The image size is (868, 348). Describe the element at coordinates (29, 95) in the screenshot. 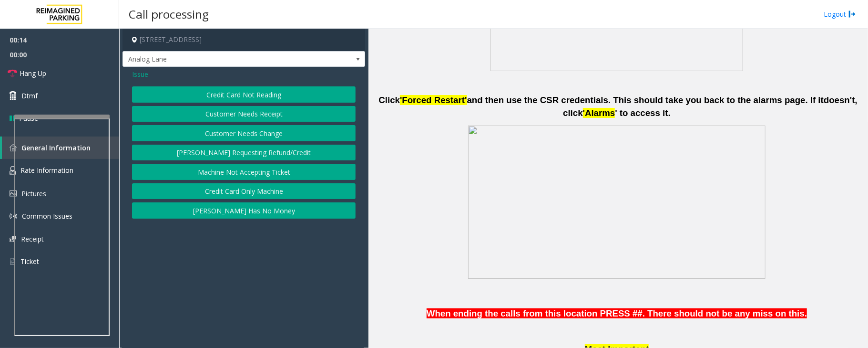

I see `span: Dtmf` at that location.